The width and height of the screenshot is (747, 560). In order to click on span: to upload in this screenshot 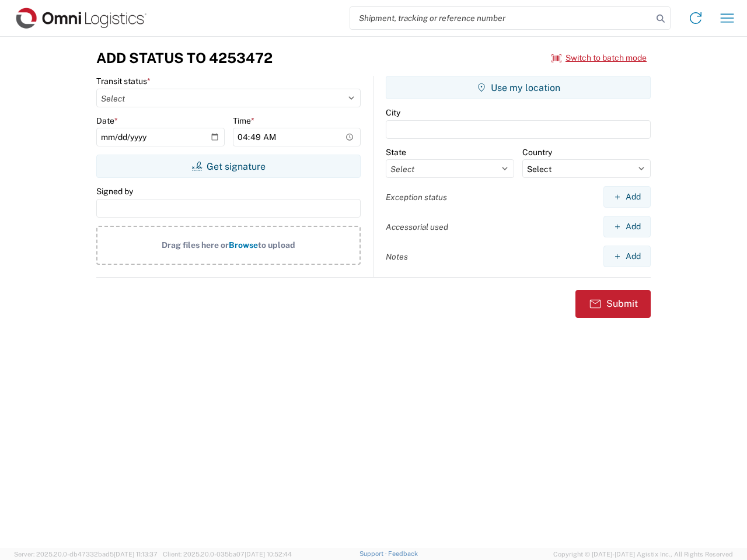, I will do `click(276, 245)`.